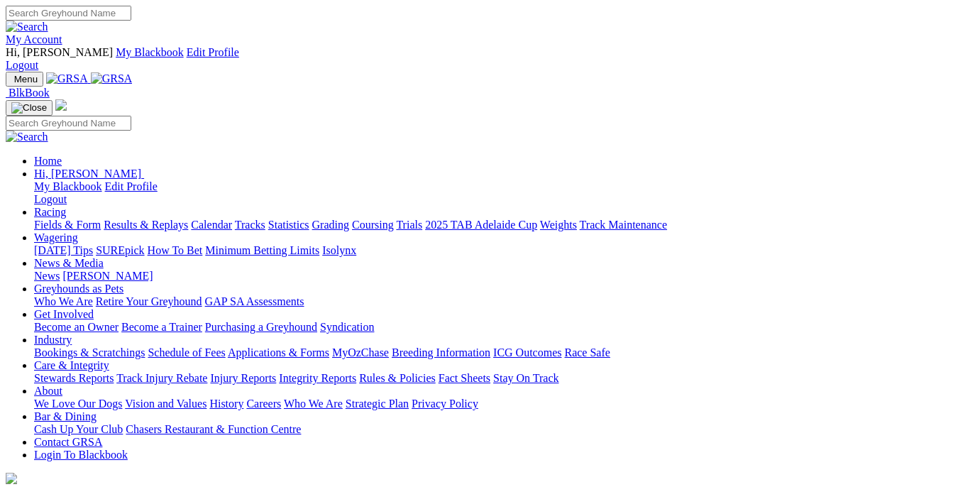 The width and height of the screenshot is (980, 487). Describe the element at coordinates (89, 352) in the screenshot. I see `a: Bookings & Scratchings` at that location.